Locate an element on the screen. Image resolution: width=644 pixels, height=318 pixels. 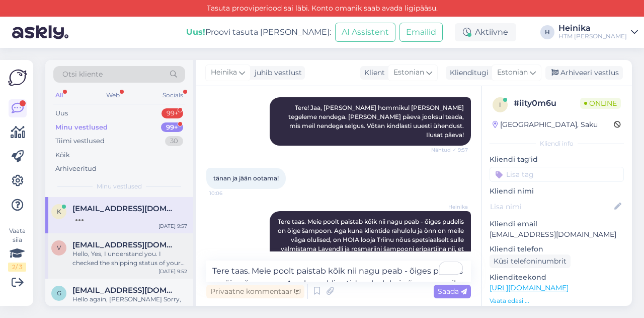
input: Lisa nimi is located at coordinates (551, 207).